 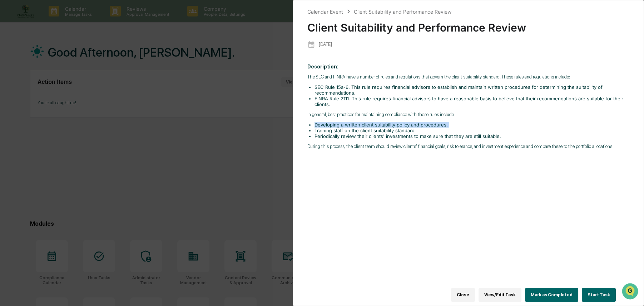 I want to click on button: Mark as Completed, so click(x=552, y=295).